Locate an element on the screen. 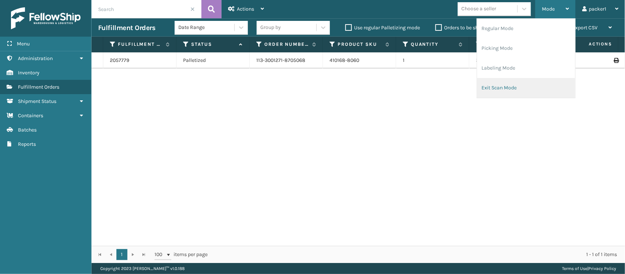 This screenshot has height=274, width=625. li: Picking Mode is located at coordinates (526, 48).